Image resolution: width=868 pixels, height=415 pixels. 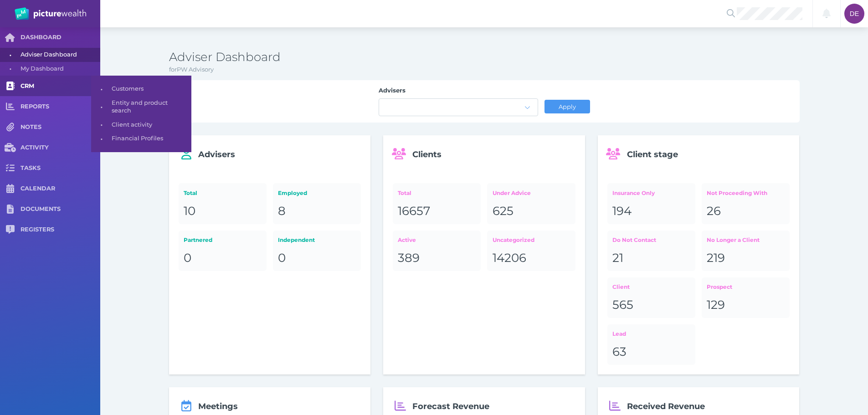 What do you see at coordinates (141, 88) in the screenshot?
I see `a: •Customers` at bounding box center [141, 88].